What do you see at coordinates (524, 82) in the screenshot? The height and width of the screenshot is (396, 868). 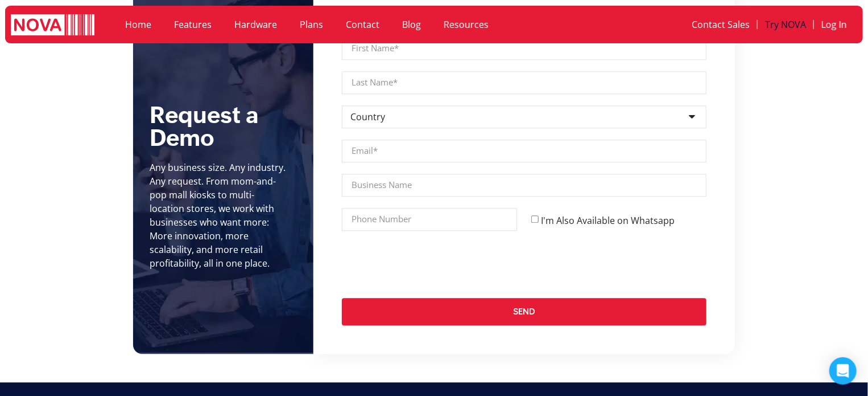 I see `input: Last Name*` at bounding box center [524, 82].